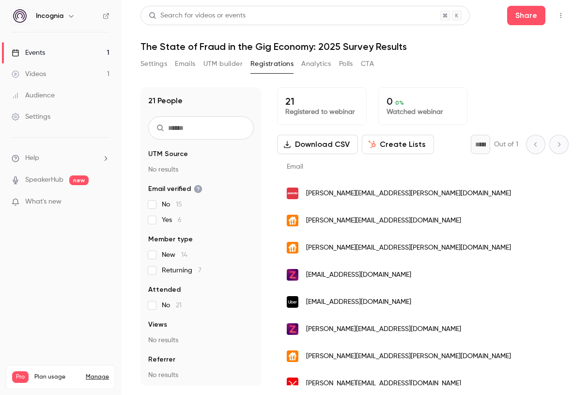 This screenshot has height=395, width=588. What do you see at coordinates (423, 101) in the screenshot?
I see `p: 0` at bounding box center [423, 101].